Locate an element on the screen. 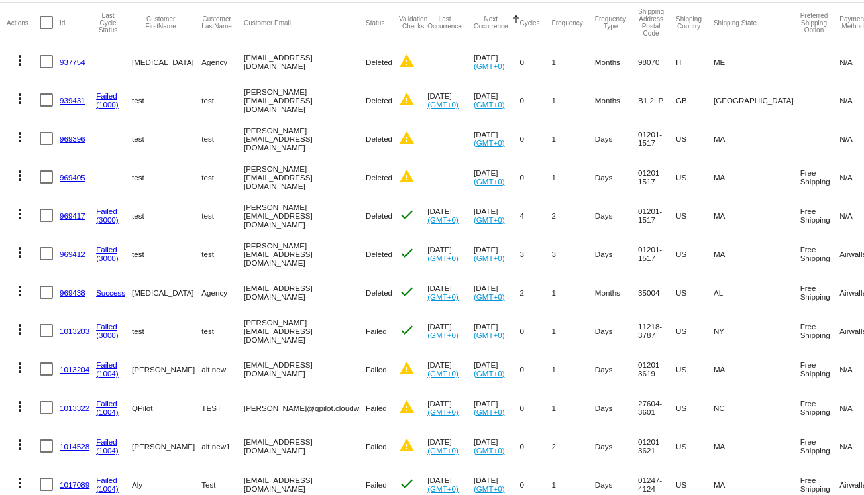 Image resolution: width=864 pixels, height=495 pixels. button: Change sorting for ShippingState is located at coordinates (735, 23).